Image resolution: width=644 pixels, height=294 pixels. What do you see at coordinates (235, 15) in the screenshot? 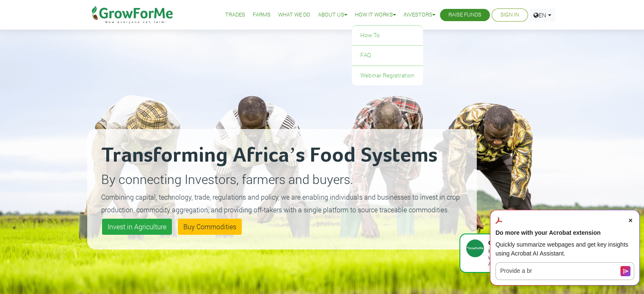
I see `a: Trades` at bounding box center [235, 15].